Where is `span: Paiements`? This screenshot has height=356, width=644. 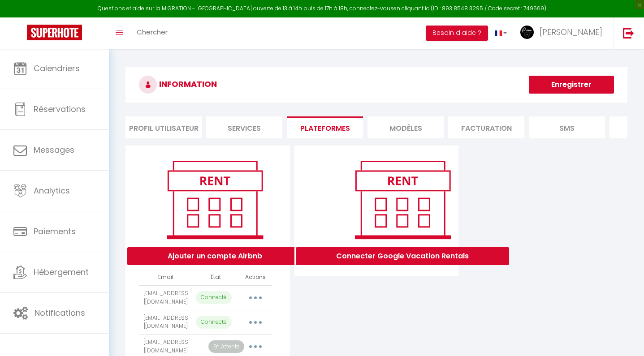 span: Paiements is located at coordinates (54, 231).